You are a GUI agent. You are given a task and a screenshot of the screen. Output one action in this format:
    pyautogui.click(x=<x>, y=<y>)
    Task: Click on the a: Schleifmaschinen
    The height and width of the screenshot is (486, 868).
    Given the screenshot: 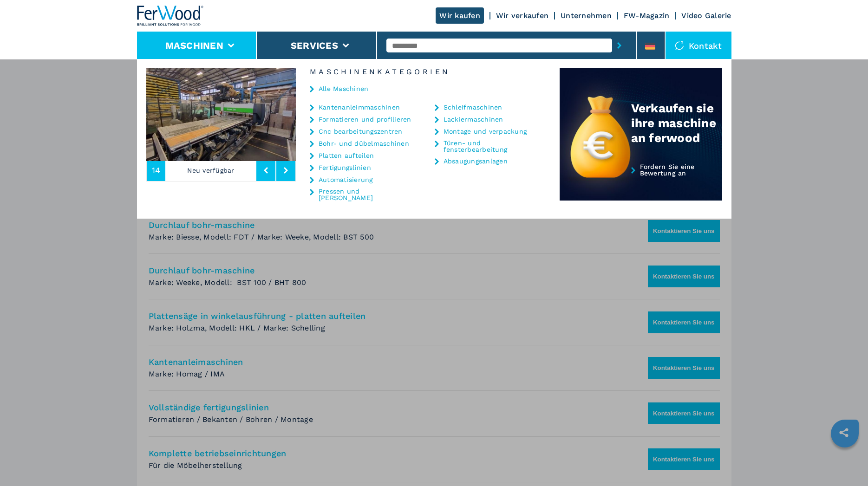 What is the action you would take?
    pyautogui.click(x=473, y=107)
    